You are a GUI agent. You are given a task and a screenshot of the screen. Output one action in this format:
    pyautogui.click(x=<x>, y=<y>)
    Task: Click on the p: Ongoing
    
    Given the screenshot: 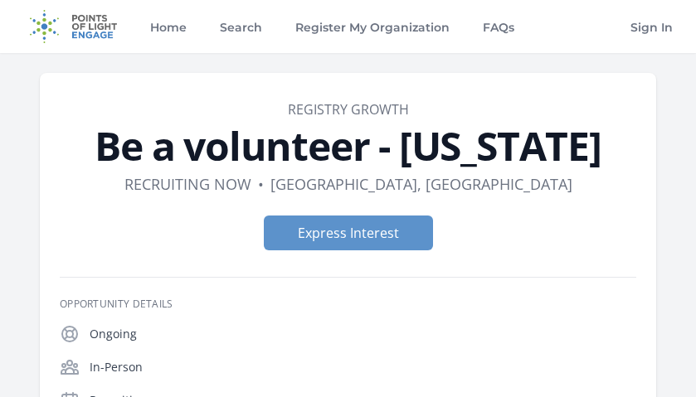 What is the action you would take?
    pyautogui.click(x=362, y=334)
    